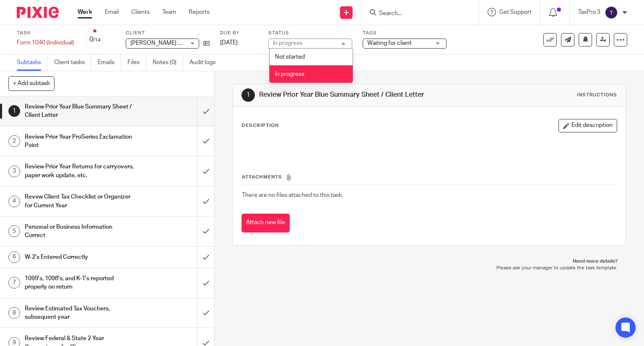 The height and width of the screenshot is (346, 644). Describe the element at coordinates (112, 12) in the screenshot. I see `a: Email` at that location.